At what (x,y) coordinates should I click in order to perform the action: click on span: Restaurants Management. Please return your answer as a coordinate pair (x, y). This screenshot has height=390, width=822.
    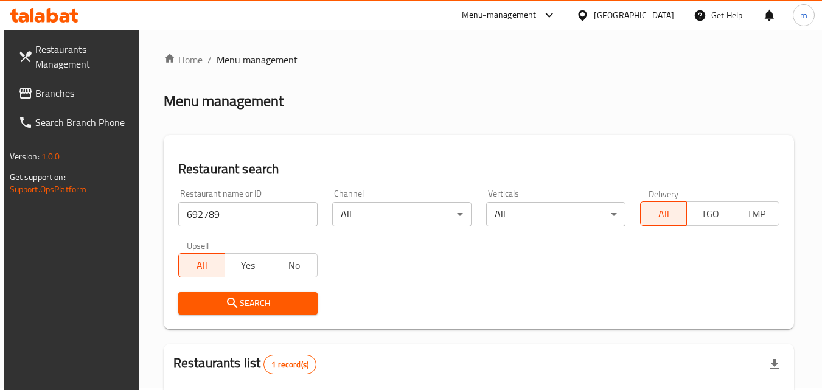
    Looking at the image, I should click on (83, 57).